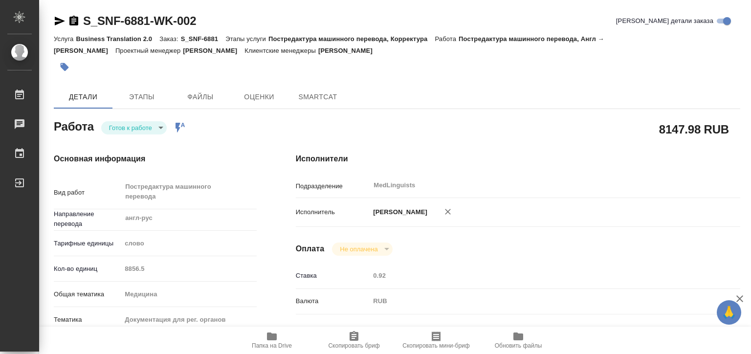 The height and width of the screenshot is (354, 751). Describe the element at coordinates (518, 159) in the screenshot. I see `h4: Исполнители` at that location.